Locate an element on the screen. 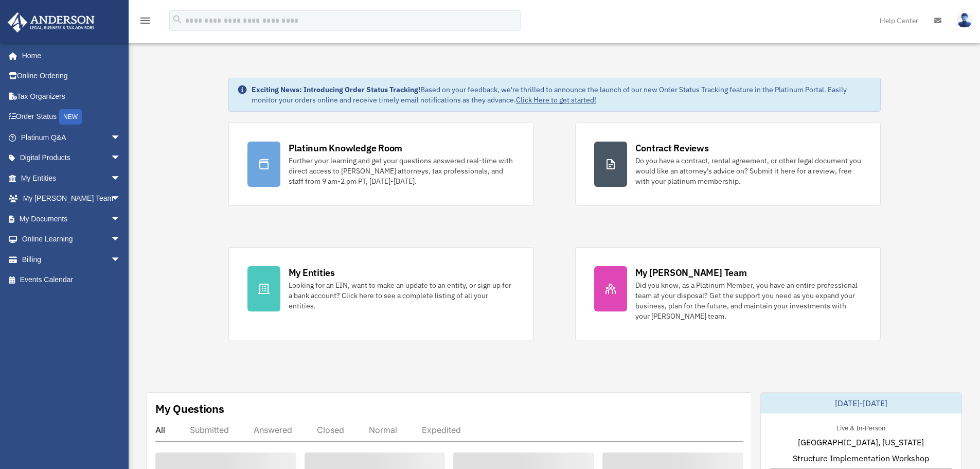 This screenshot has width=980, height=469. div: NEW is located at coordinates (70, 117).